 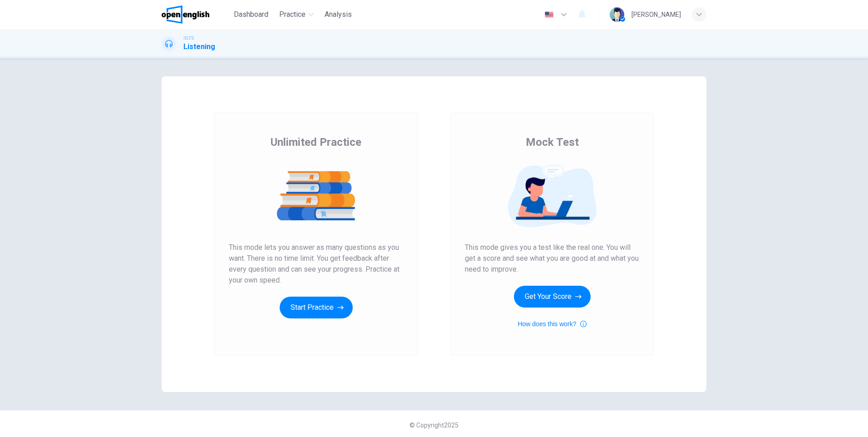 I want to click on button: Practice, so click(x=297, y=14).